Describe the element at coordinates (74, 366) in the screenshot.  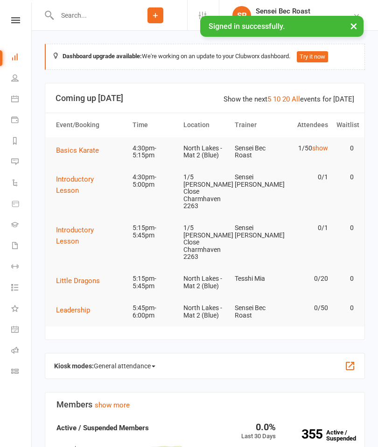
I see `strong: Kiosk modes:` at that location.